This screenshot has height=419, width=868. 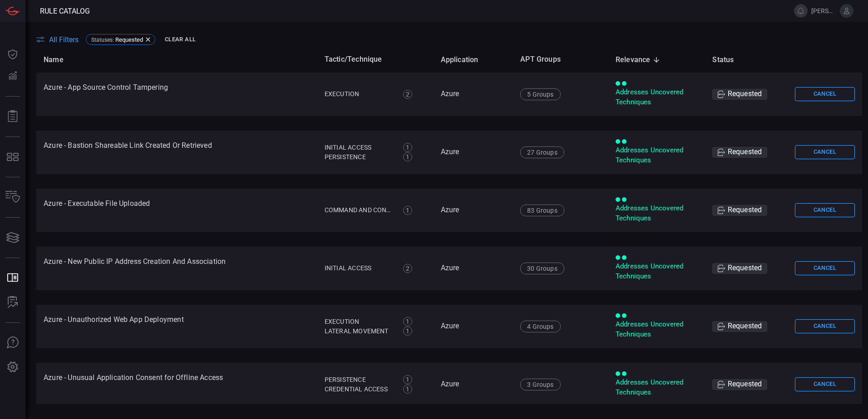 What do you see at coordinates (13, 157) in the screenshot?
I see `button: MITRE - Detection Posture` at bounding box center [13, 157].